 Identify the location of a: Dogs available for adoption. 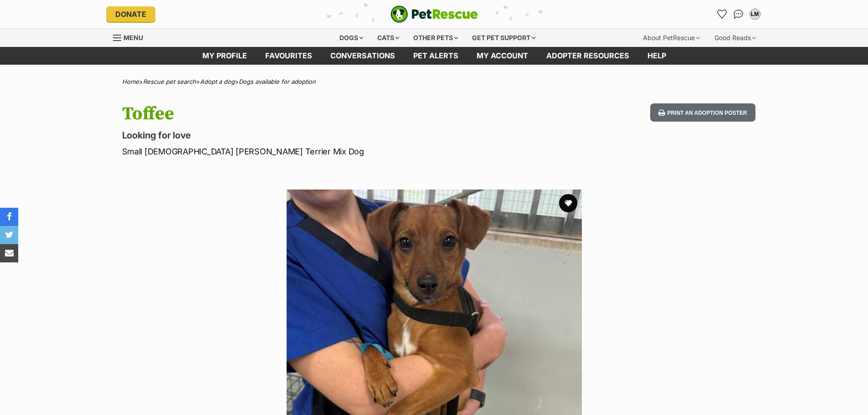
(277, 81).